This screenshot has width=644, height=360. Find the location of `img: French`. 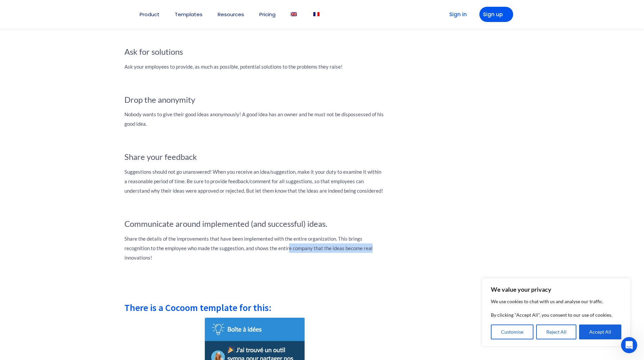

img: French is located at coordinates (316, 14).